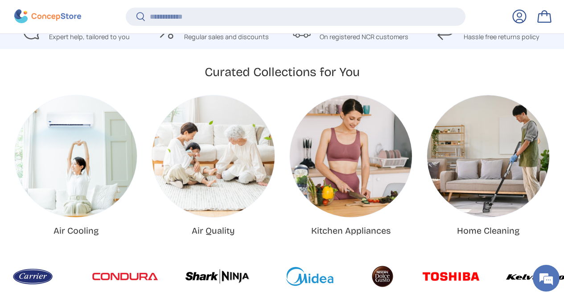 The image size is (564, 296). I want to click on img: Air Quality, so click(213, 156).